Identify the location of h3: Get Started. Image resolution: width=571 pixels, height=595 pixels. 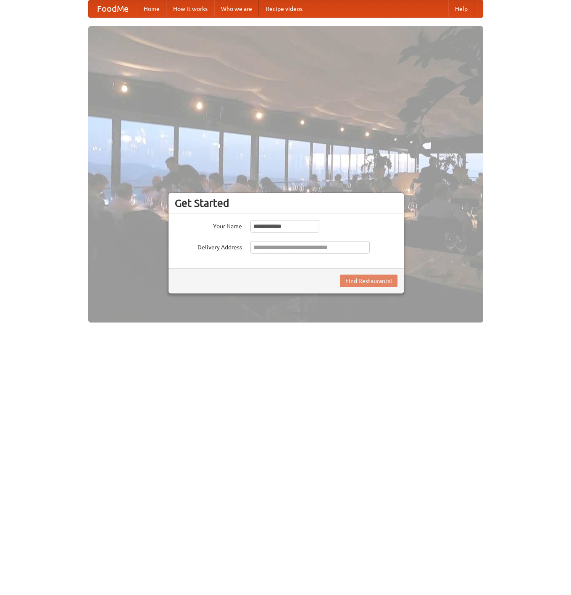
(286, 203).